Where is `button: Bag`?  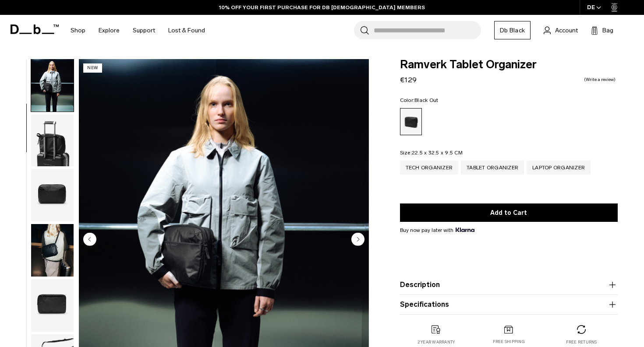
button: Bag is located at coordinates (602, 30).